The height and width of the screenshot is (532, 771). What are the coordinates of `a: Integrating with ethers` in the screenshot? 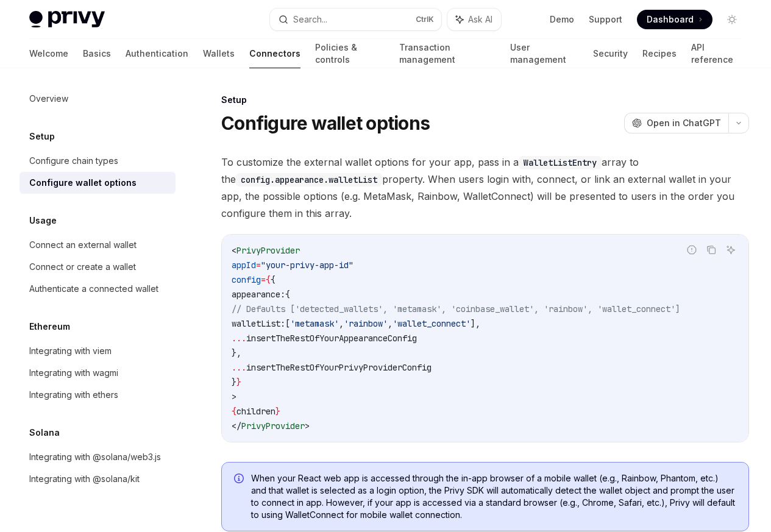 It's located at (98, 395).